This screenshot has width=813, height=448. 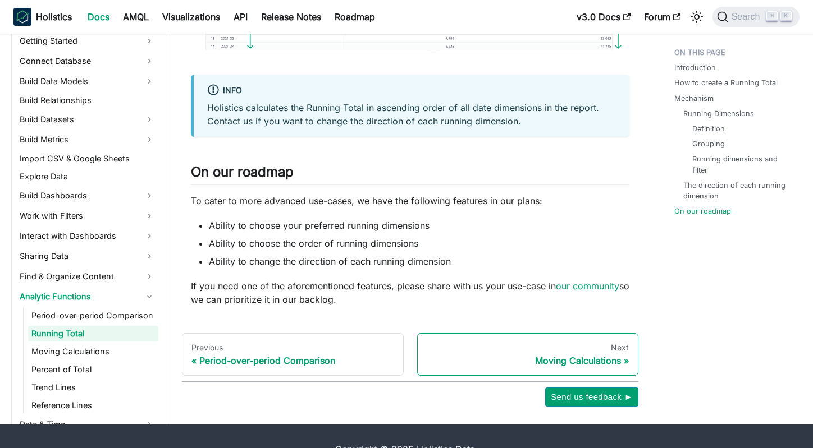 I want to click on a: Analytic Functions, so click(x=87, y=297).